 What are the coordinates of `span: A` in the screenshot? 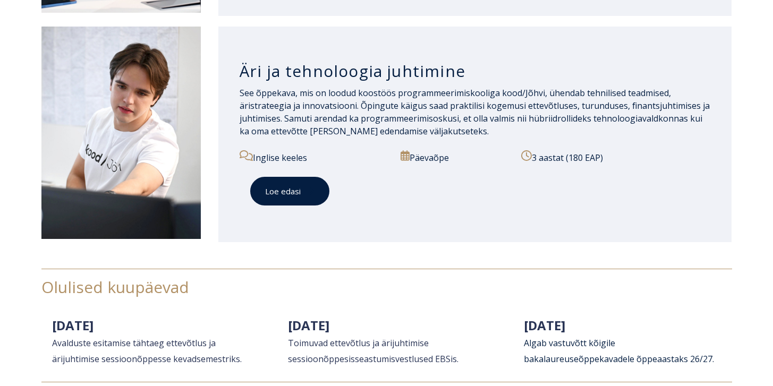 It's located at (526, 343).